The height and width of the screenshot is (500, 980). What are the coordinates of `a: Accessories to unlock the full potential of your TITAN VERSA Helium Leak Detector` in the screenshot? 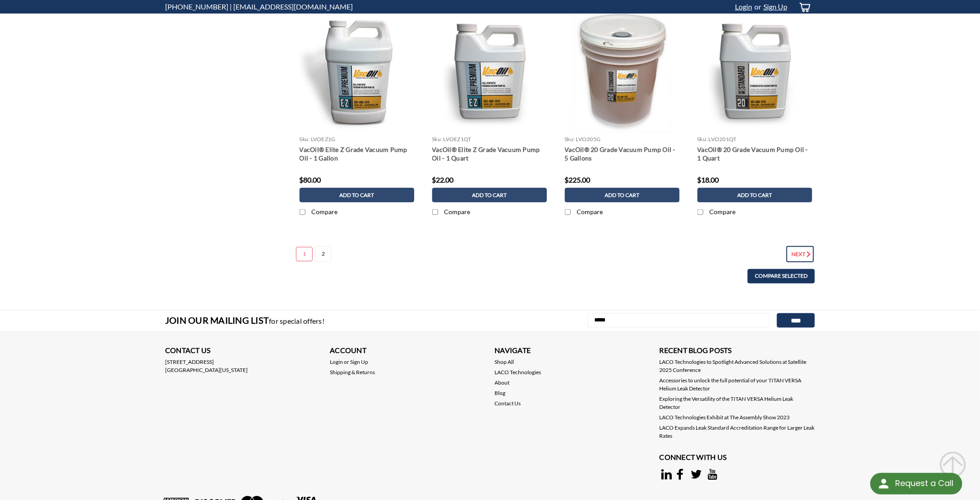 It's located at (738, 385).